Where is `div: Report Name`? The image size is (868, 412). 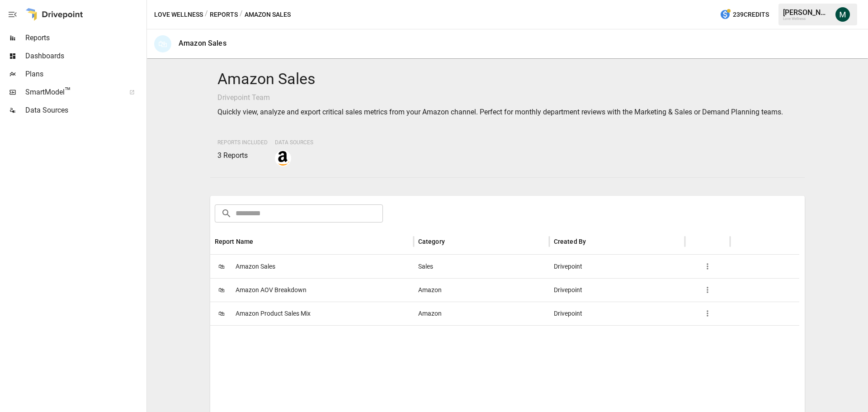
div: Report Name is located at coordinates (234, 241).